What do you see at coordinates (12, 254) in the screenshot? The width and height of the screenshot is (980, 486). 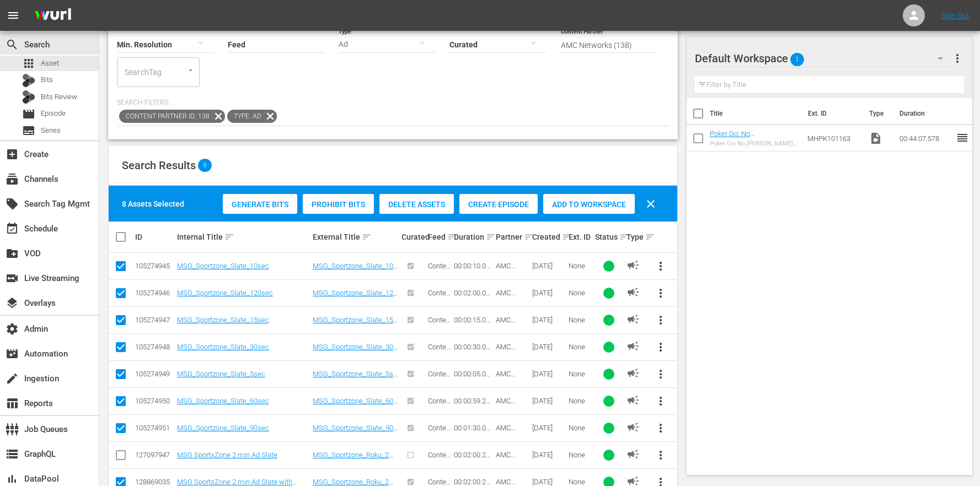 I see `span: VOD` at bounding box center [12, 254].